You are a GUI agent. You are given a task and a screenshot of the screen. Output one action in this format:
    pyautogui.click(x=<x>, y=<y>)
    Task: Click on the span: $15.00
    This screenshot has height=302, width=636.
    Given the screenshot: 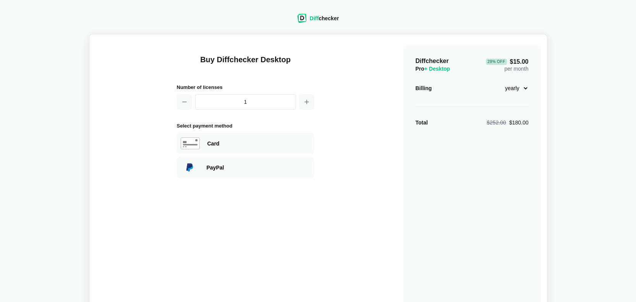 What is the action you would take?
    pyautogui.click(x=507, y=62)
    